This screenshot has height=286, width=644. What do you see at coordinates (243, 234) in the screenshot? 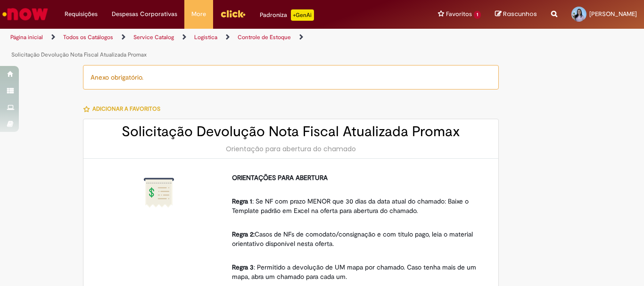
I see `strong: Regra 2:` at bounding box center [243, 234].